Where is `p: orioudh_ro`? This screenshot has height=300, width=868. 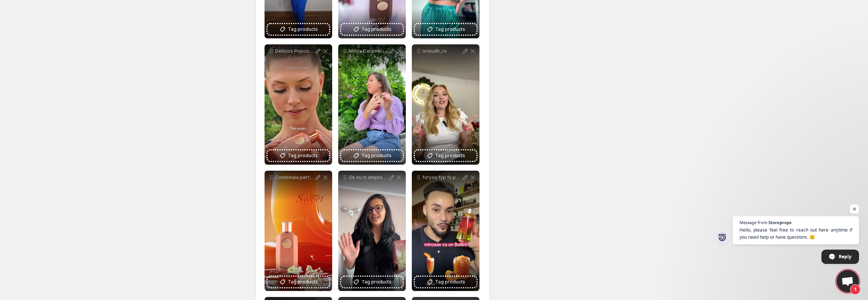 p: orioudh_ro is located at coordinates (442, 51).